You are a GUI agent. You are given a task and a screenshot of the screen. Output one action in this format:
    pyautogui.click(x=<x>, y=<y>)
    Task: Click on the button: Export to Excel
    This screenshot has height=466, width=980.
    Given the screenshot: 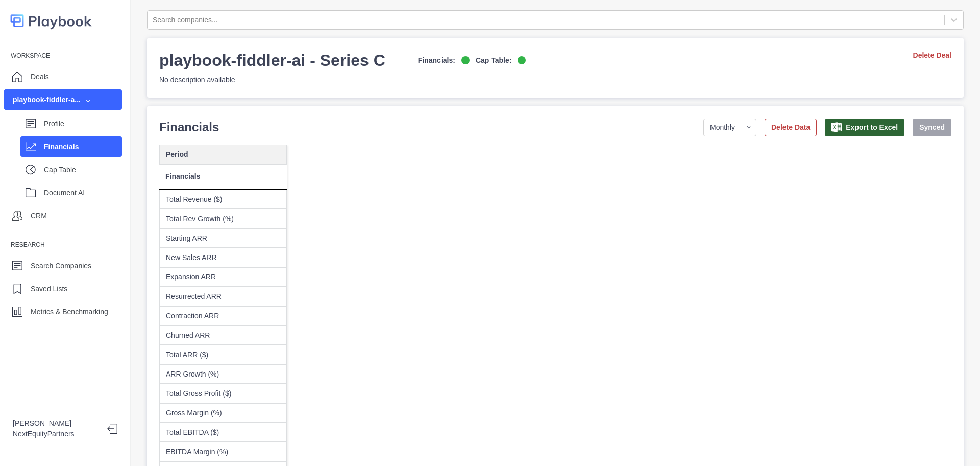 What is the action you would take?
    pyautogui.click(x=865, y=127)
    